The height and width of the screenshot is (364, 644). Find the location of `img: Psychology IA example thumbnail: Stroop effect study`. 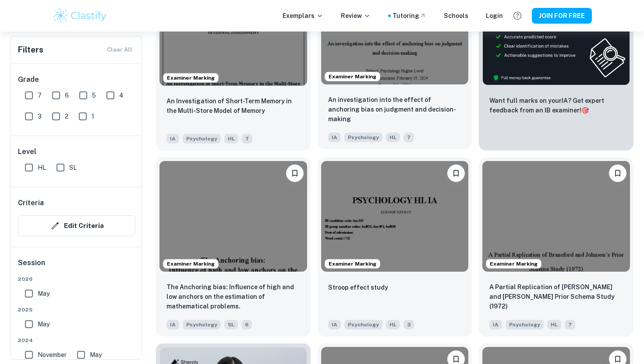

img: Psychology IA example thumbnail: Stroop effect study is located at coordinates (395, 216).